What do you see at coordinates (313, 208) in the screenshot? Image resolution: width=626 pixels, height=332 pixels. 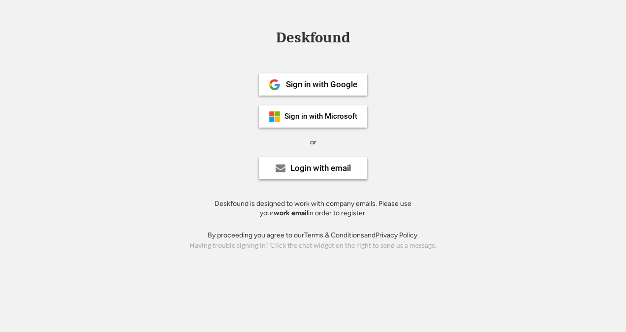 I see `div: Deskfound is designed to work with company emails. Please use your in order to register.` at bounding box center [313, 208].